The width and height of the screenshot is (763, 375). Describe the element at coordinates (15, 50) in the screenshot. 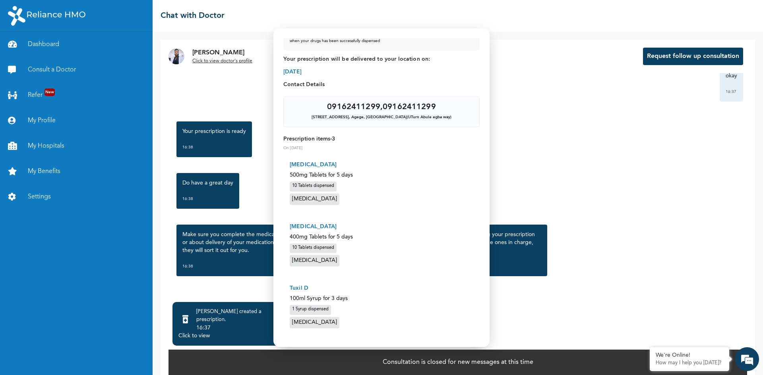

I see `div: Navigation go back` at that location.